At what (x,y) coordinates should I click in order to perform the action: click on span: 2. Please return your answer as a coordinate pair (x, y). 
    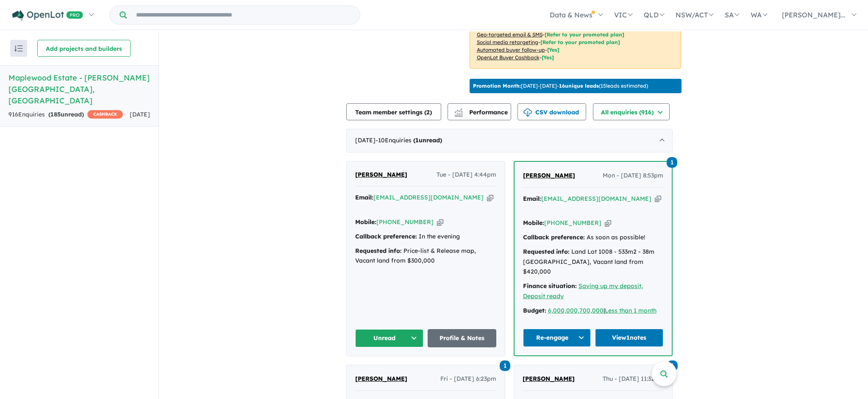
    Looking at the image, I should click on (428, 112).